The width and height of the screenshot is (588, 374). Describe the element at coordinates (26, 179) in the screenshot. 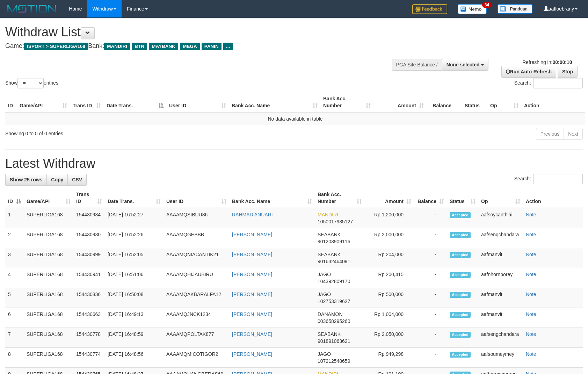

I see `a: Show 25 rows` at that location.